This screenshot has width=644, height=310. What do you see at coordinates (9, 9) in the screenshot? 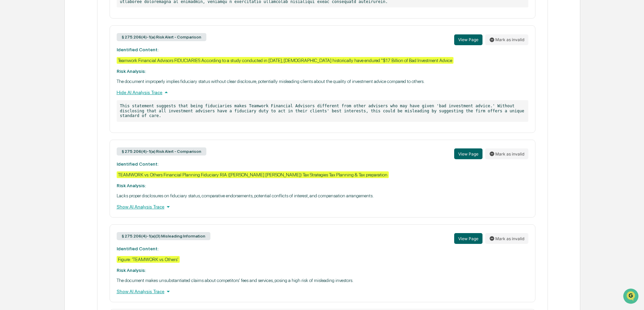
I see `img: f2157a4c-a0d3-4daa-907e-bb6f0de503a5-1751232295721` at bounding box center [9, 9].